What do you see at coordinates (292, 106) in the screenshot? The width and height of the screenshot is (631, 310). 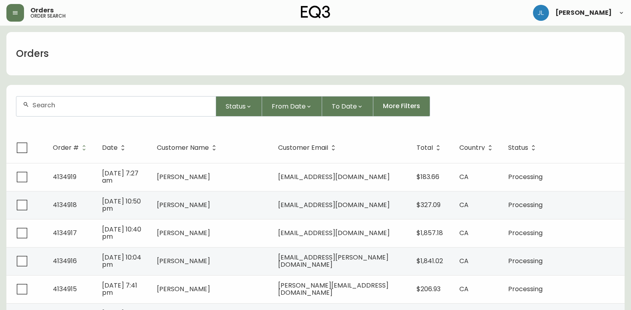 I see `button: From Date` at bounding box center [292, 106].